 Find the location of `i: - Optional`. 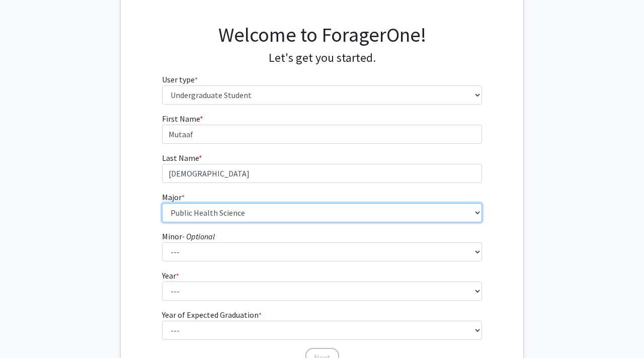

i: - Optional is located at coordinates (198, 236).